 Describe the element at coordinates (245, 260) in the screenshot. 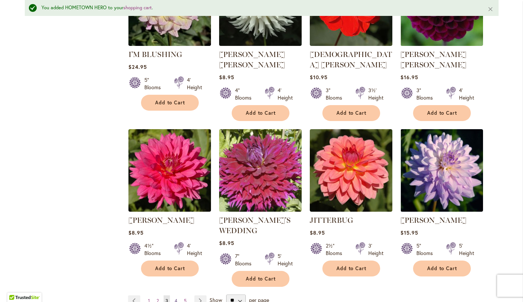

I see `div: 7" Blooms` at that location.